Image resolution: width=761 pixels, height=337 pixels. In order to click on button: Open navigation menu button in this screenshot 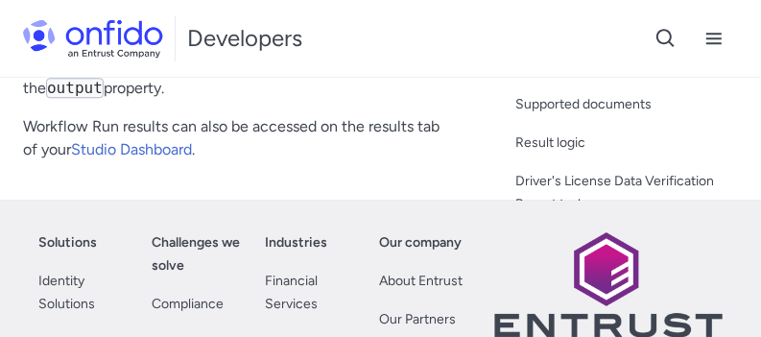, I will do `click(714, 38)`.